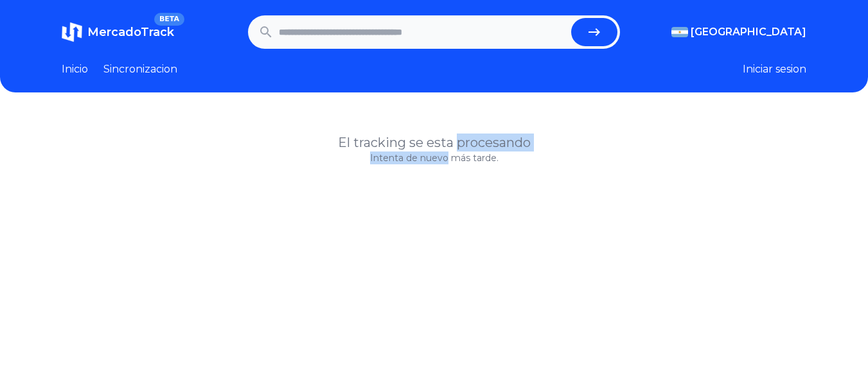  I want to click on a: Sincronizacion, so click(140, 69).